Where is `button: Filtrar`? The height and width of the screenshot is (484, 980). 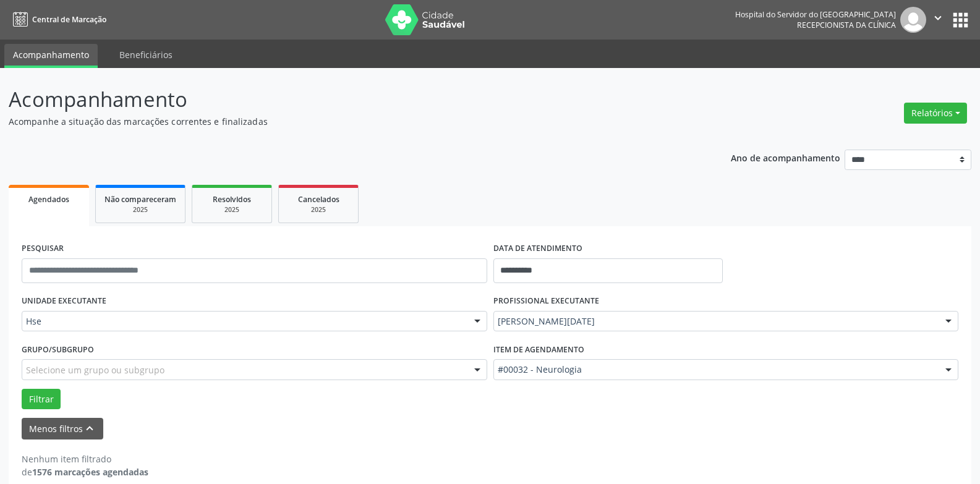 button: Filtrar is located at coordinates (40, 399).